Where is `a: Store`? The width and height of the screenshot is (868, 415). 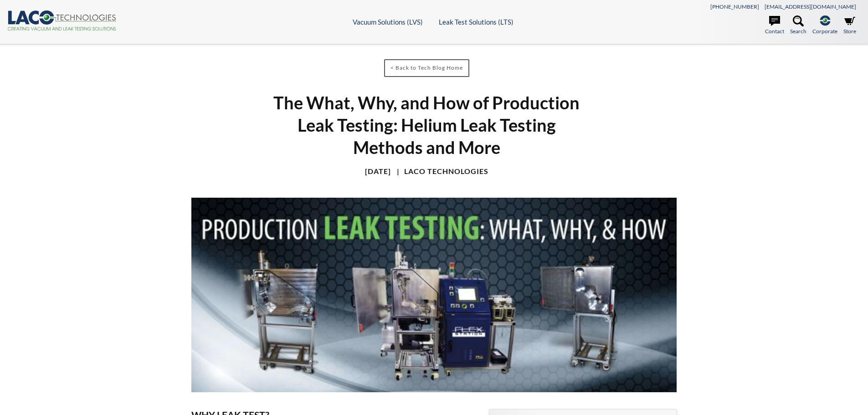
a: Store is located at coordinates (850, 26).